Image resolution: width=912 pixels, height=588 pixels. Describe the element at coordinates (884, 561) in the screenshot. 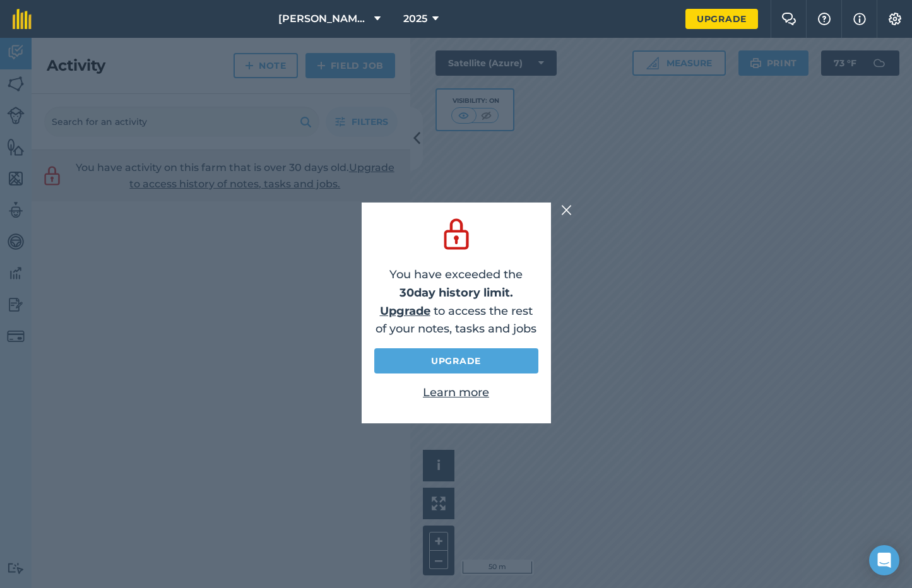

I see `div: Open Intercom Messenger` at that location.